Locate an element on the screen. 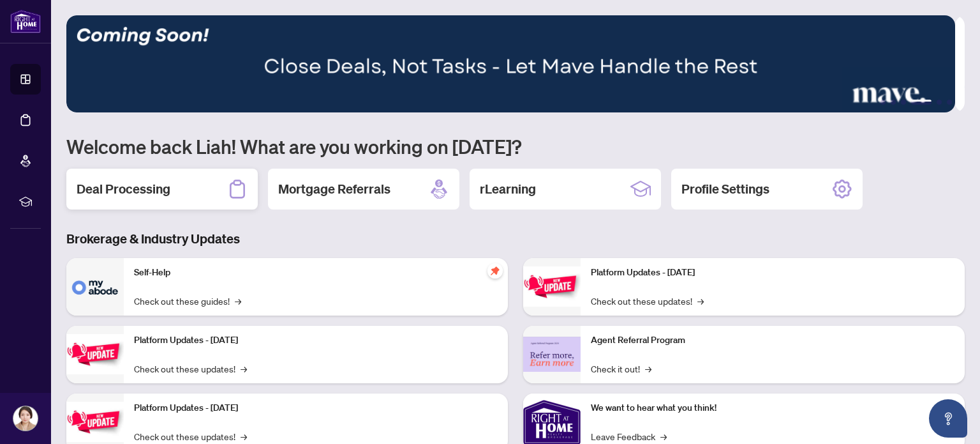 The width and height of the screenshot is (980, 444). p: We want to hear what you think! is located at coordinates (772, 408).